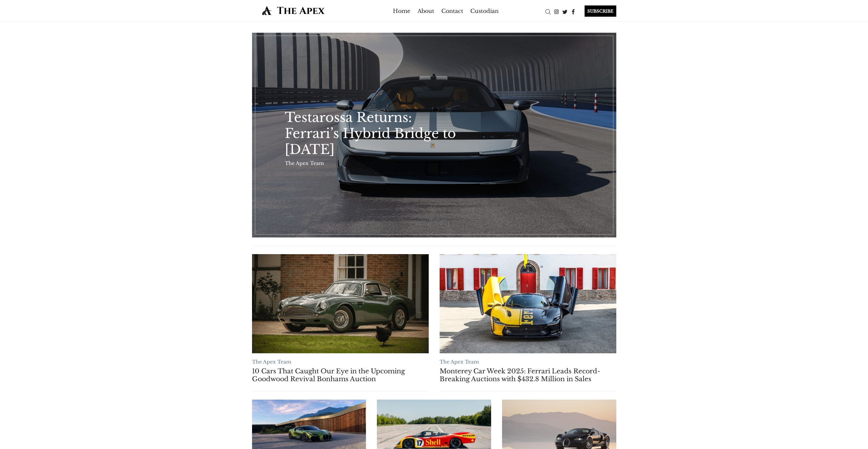 Image resolution: width=868 pixels, height=449 pixels. I want to click on a: Home, so click(401, 11).